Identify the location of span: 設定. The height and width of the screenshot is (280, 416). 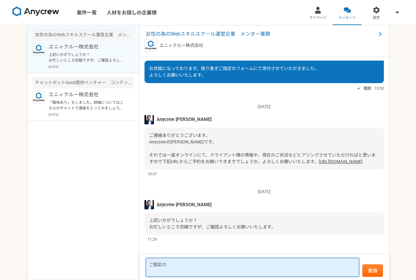
(376, 18).